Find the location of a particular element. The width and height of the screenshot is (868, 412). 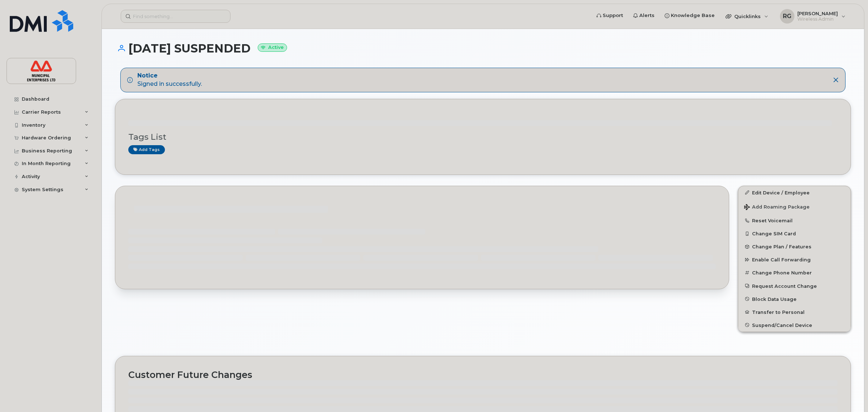

div: Signed in successfully. is located at coordinates (169, 80).